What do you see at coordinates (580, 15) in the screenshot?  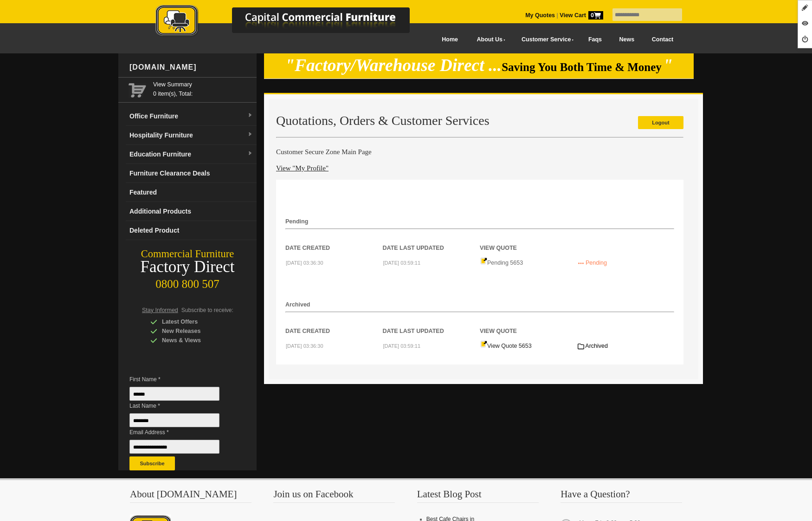 I see `a: View Cart0` at bounding box center [580, 15].